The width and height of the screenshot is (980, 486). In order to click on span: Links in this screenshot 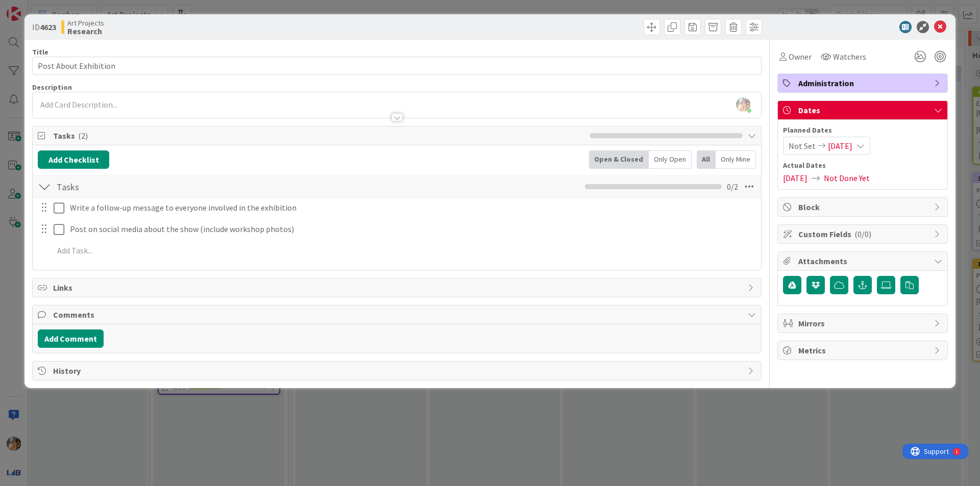, I will do `click(398, 288)`.